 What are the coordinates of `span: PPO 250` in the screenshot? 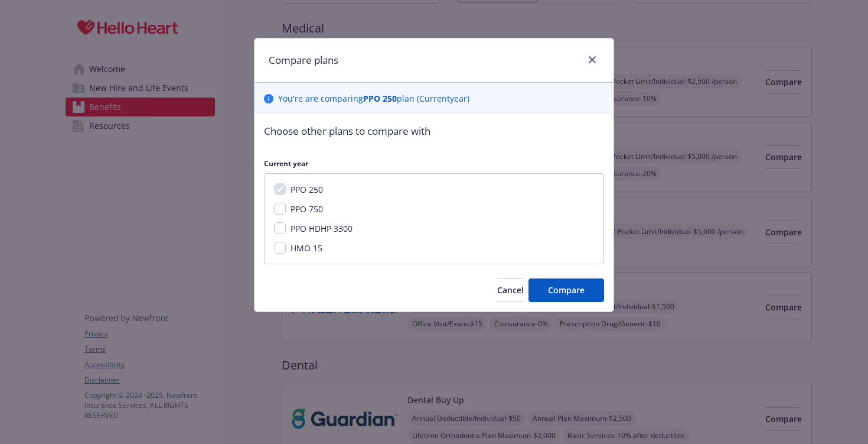 It's located at (307, 189).